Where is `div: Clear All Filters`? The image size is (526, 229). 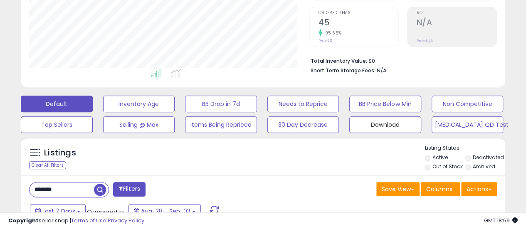 div: Clear All Filters is located at coordinates (47, 165).